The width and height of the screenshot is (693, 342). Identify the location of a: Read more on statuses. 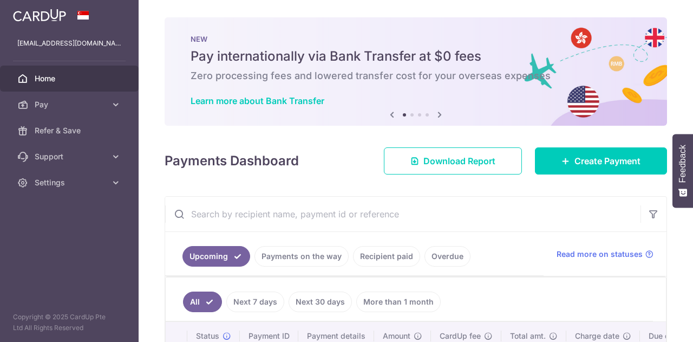
(605, 254).